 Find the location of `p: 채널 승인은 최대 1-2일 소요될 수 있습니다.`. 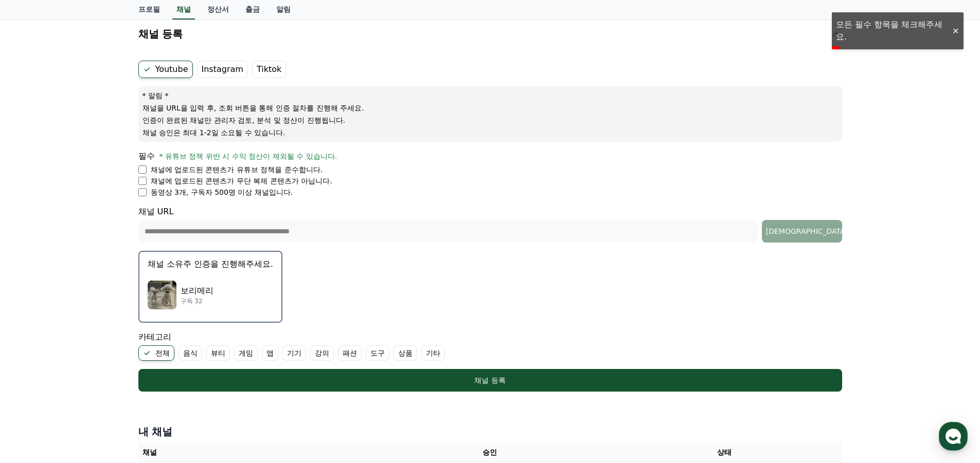

p: 채널 승인은 최대 1-2일 소요될 수 있습니다. is located at coordinates (490, 132).